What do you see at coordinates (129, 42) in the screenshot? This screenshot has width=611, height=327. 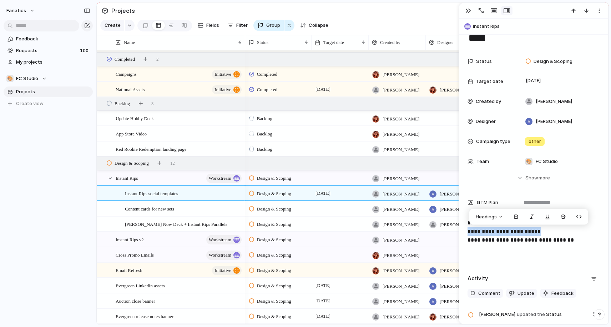 I see `span: Name` at bounding box center [129, 42].